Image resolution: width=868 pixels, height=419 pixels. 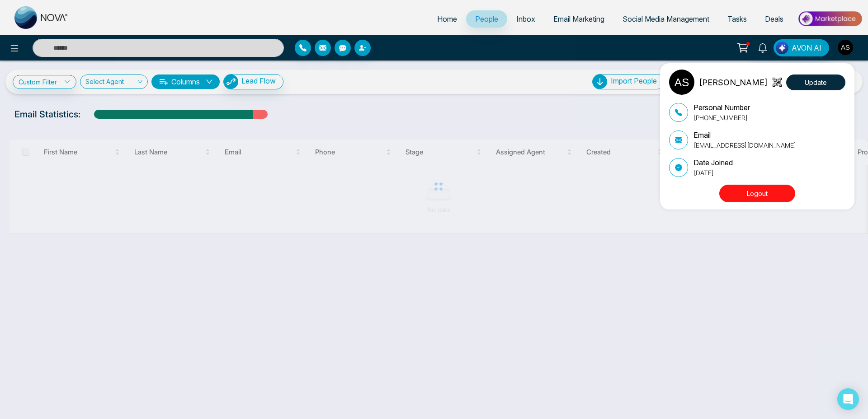 What do you see at coordinates (745, 135) in the screenshot?
I see `p: Email` at bounding box center [745, 135].